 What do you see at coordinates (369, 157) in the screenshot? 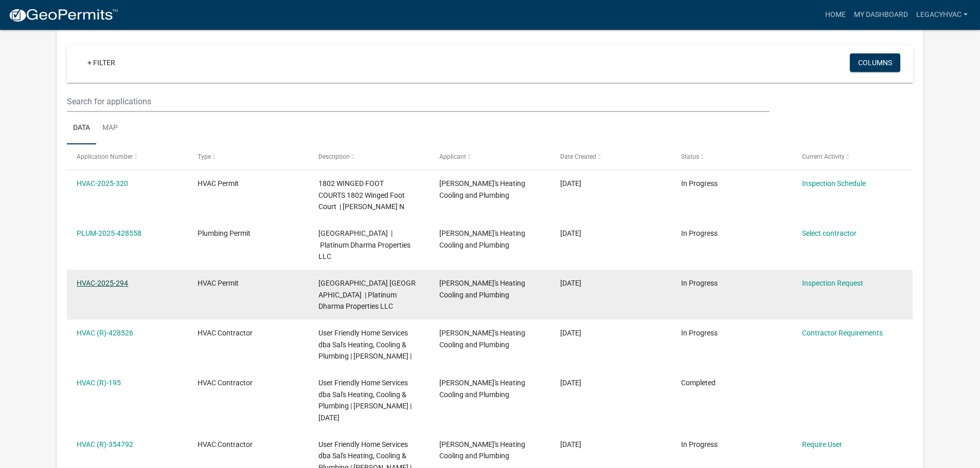
I see `datatable-header-cell: Description` at bounding box center [369, 157].